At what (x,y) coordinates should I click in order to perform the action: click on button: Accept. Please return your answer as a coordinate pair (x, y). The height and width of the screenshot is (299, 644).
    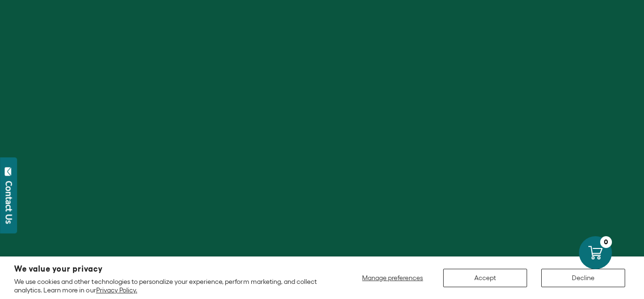
    Looking at the image, I should click on (485, 277).